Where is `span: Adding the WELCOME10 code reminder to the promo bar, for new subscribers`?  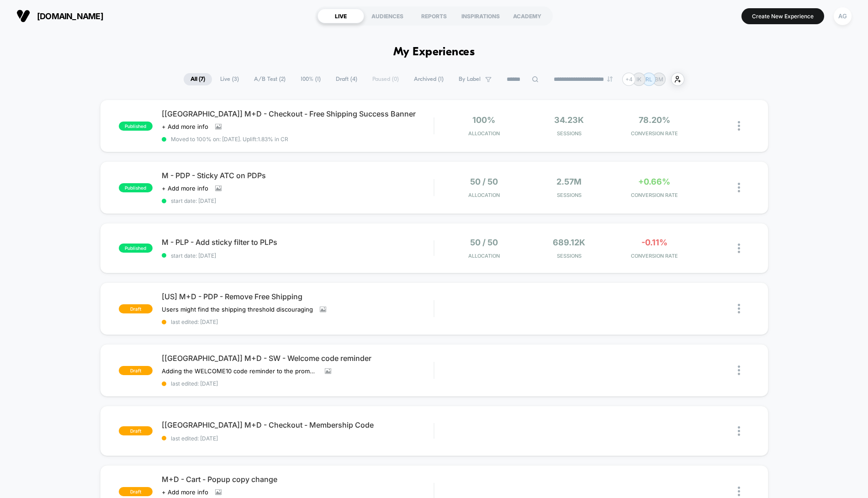 span: Adding the WELCOME10 code reminder to the promo bar, for new subscribers is located at coordinates (240, 371).